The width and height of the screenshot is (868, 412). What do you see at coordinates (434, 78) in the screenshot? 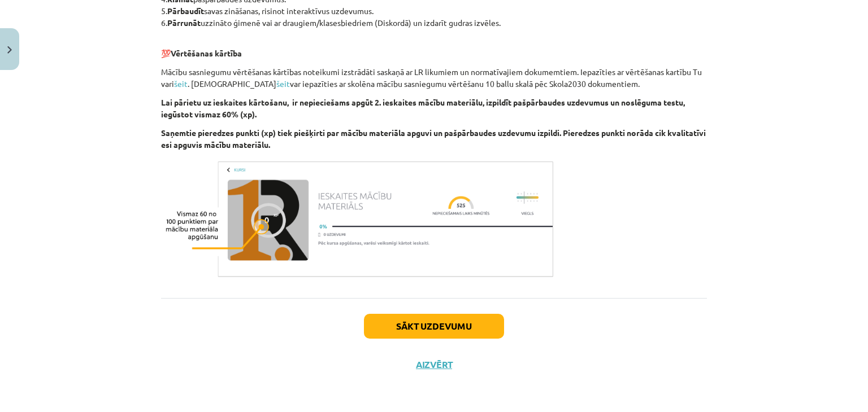
I see `p: Mācību sasniegumu vērtēšanas kārtības noteikumi izstrādāti saskaņā ar LR likumiem un normatīvajie...` at bounding box center [434, 78].